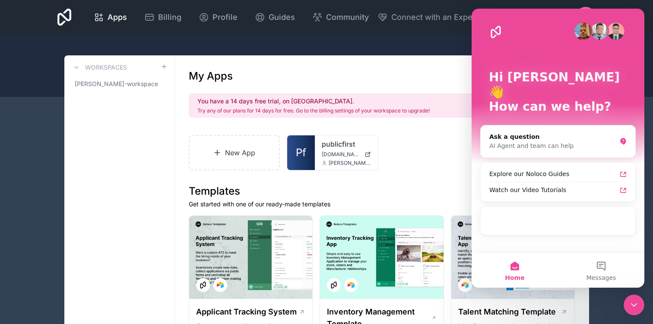 The image size is (653, 324). What do you see at coordinates (246, 312) in the screenshot?
I see `h1: Applicant Tracking System` at bounding box center [246, 312].